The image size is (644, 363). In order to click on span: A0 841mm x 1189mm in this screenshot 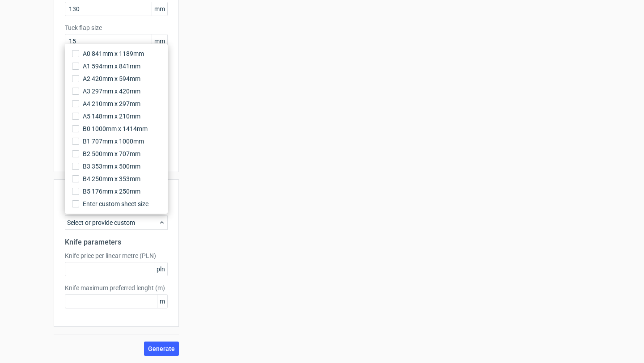, I will do `click(113, 54)`.